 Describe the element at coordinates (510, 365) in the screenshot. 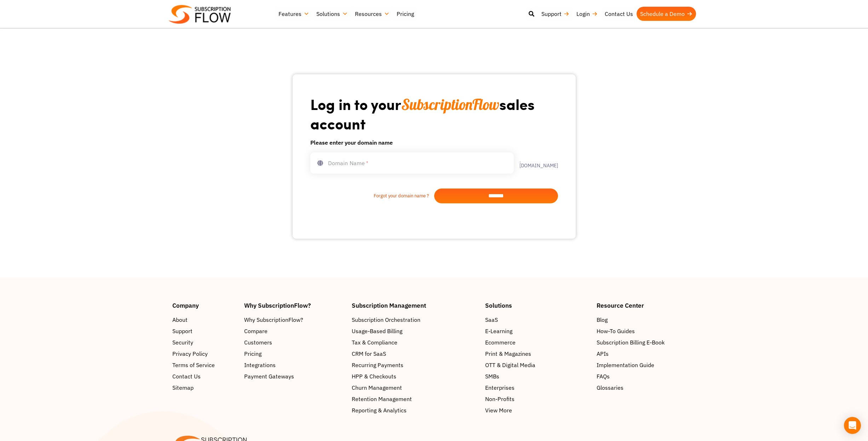

I see `span: OTT & Digital Media` at that location.